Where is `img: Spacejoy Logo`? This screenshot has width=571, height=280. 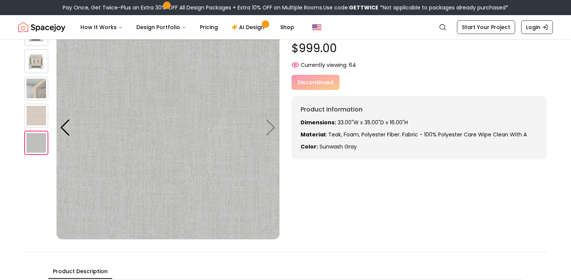
img: Spacejoy Logo is located at coordinates (42, 27).